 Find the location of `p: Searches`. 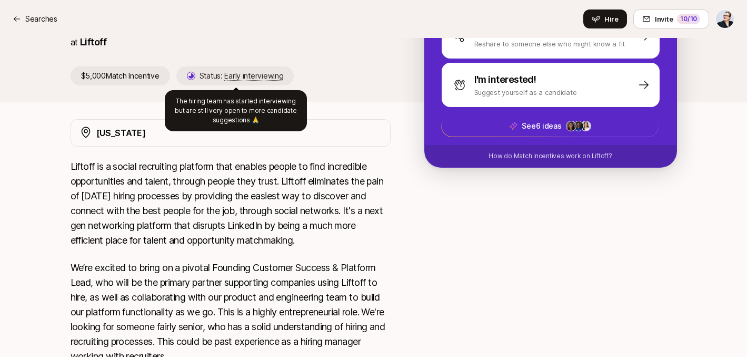

p: Searches is located at coordinates (41, 19).